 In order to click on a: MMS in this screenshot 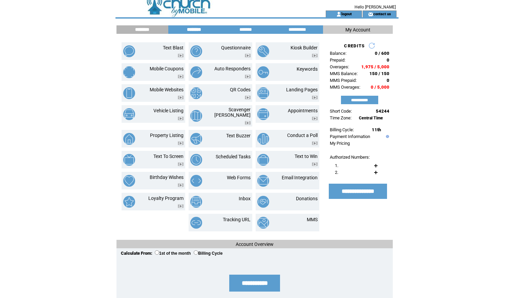, I will do `click(312, 220)`.